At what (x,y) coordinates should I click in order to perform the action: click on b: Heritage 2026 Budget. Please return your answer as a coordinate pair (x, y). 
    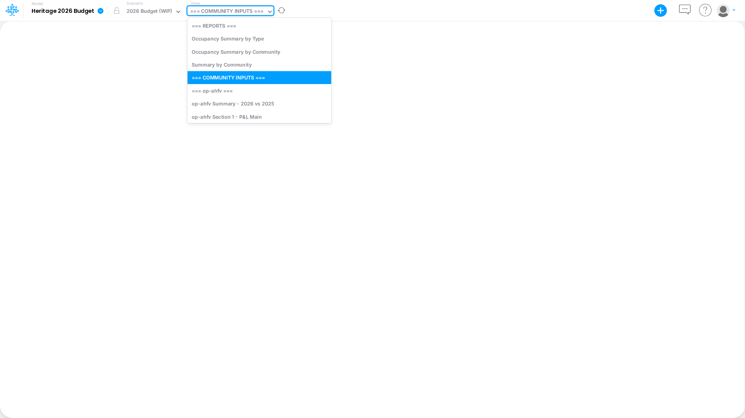
    Looking at the image, I should click on (63, 11).